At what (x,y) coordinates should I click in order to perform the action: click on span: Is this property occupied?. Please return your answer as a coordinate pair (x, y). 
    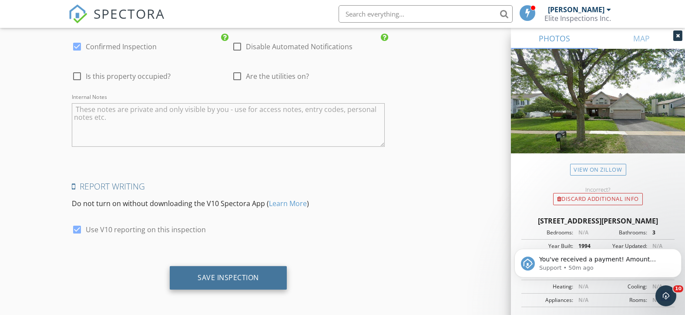
    Looking at the image, I should click on (128, 76).